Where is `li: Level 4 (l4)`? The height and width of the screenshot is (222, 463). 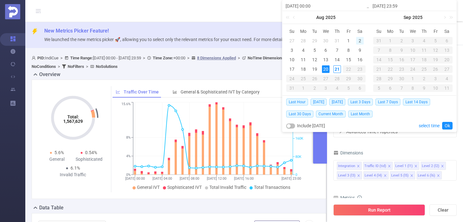 li: Level 4 (l4) is located at coordinates (376, 176).